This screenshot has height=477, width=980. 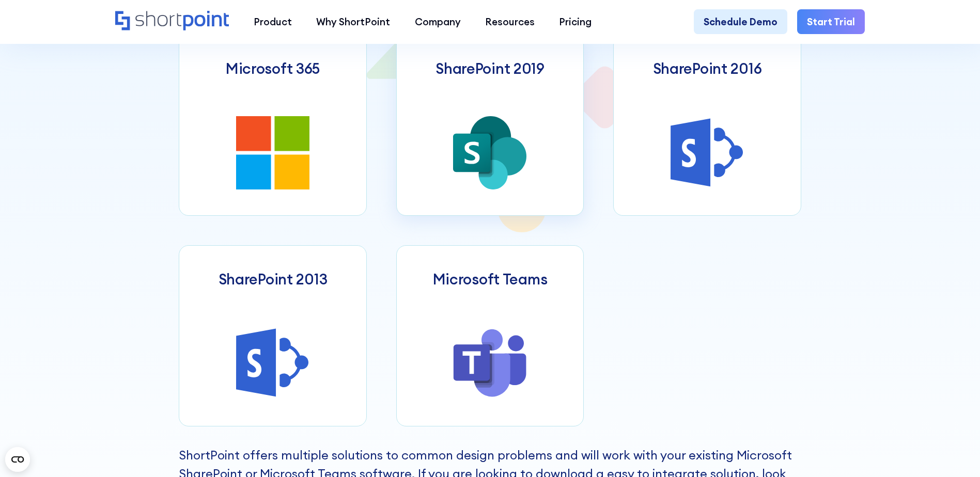 What do you see at coordinates (954, 453) in the screenshot?
I see `div: Chat Widget` at bounding box center [954, 453].